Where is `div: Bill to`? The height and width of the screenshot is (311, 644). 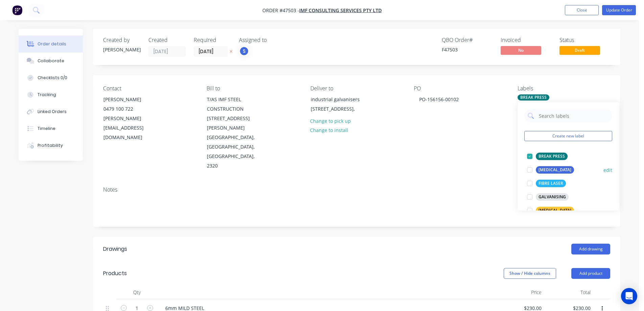 div: Bill to is located at coordinates (253, 88).